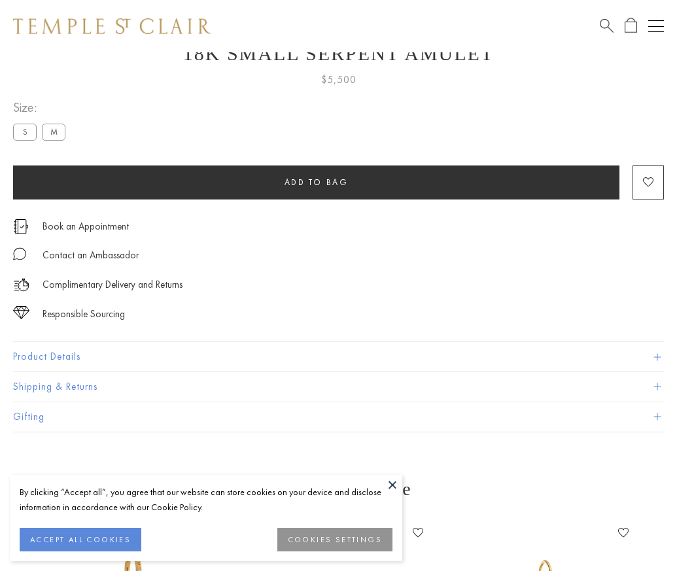  I want to click on img: Temple St. Clair, so click(112, 26).